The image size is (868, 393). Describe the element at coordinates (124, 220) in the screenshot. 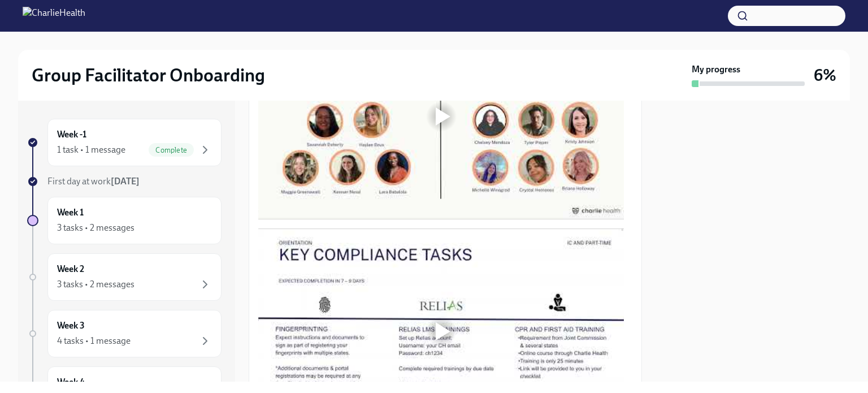

I see `a: Week 13 tasks • 2 messages` at that location.